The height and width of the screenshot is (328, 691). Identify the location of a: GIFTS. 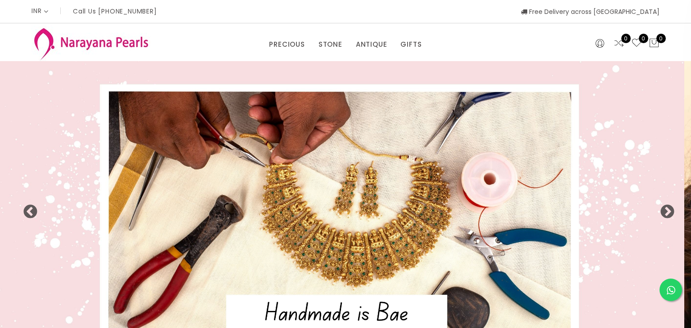
(411, 45).